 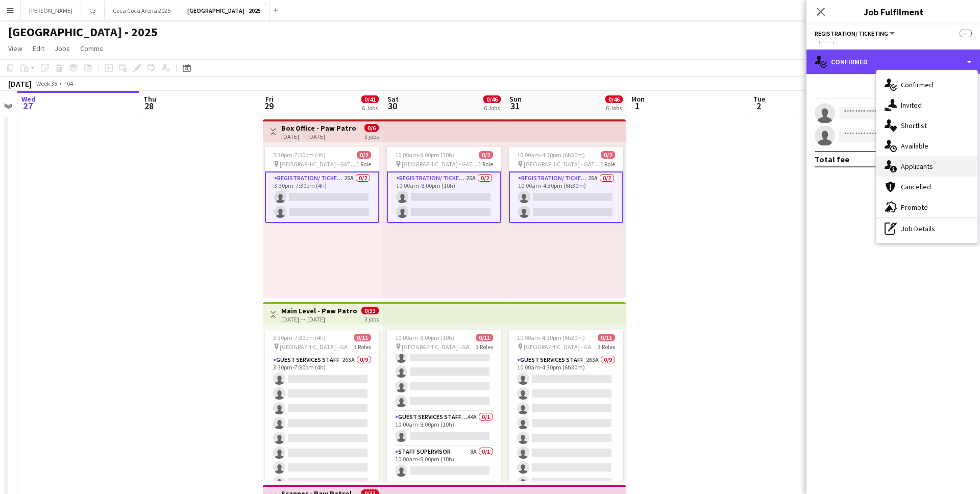 I want to click on div: Total fee, so click(x=832, y=159).